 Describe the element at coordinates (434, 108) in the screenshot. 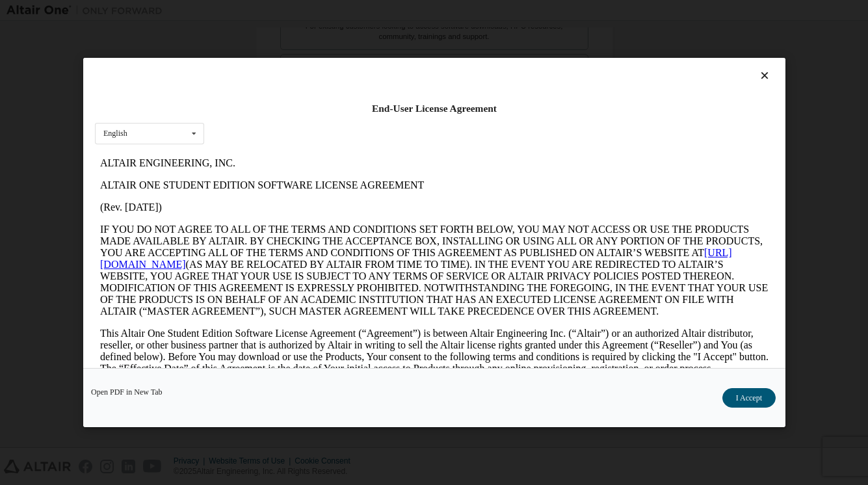

I see `div: End-User License Agreement` at that location.